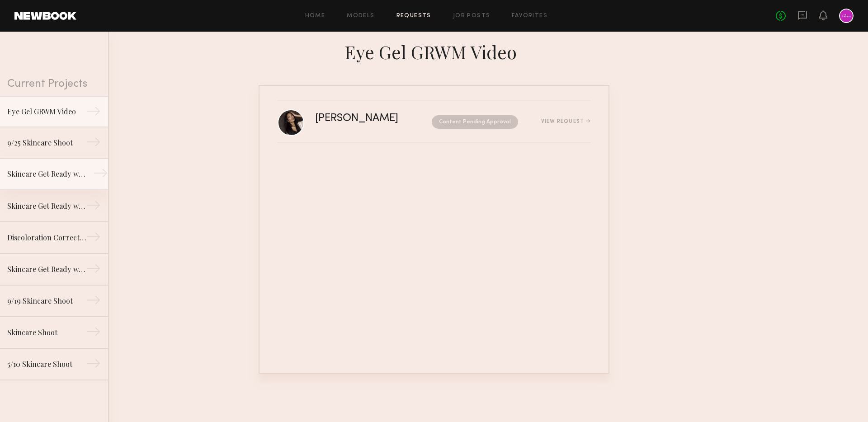 This screenshot has height=422, width=868. What do you see at coordinates (472, 16) in the screenshot?
I see `a: Job Posts` at bounding box center [472, 16].